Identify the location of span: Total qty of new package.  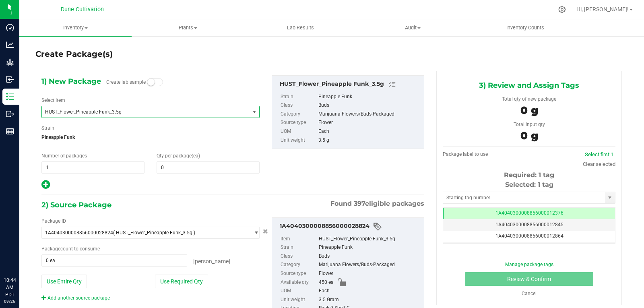
(529, 99).